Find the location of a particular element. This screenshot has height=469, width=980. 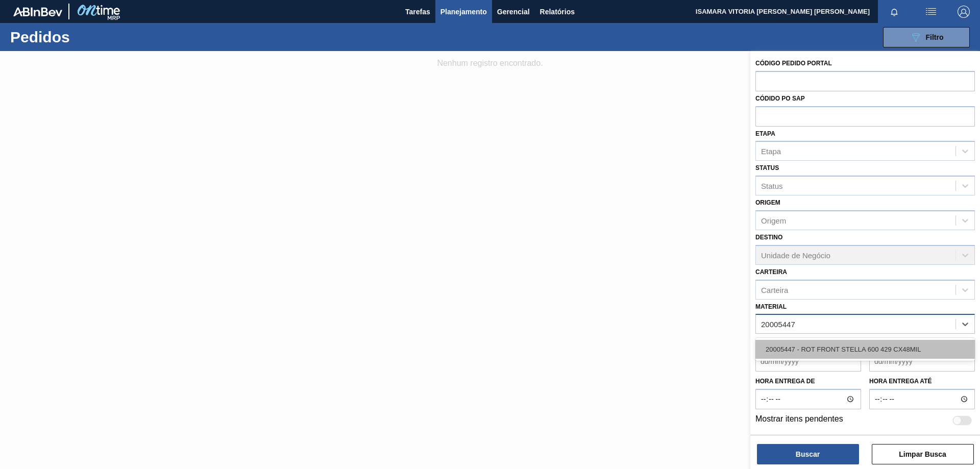

img: TNhmsLtSVTkK8tSr43FrP2fwEKptu5GPRR3wAAAABJRU5ErkJggg== is located at coordinates (38, 12).